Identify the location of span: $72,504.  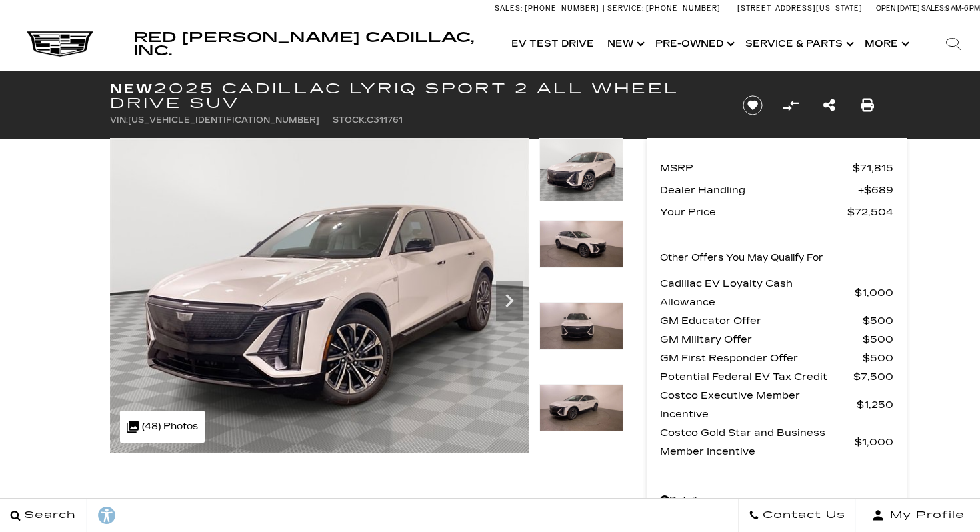
(870, 212).